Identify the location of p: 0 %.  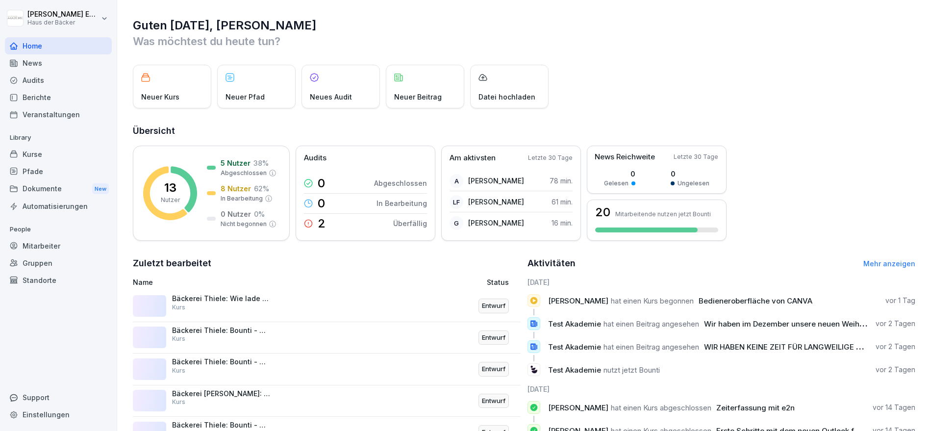
(259, 214).